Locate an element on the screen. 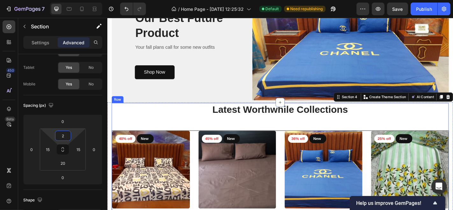 The width and height of the screenshot is (453, 210). button: Publish is located at coordinates (424, 9).